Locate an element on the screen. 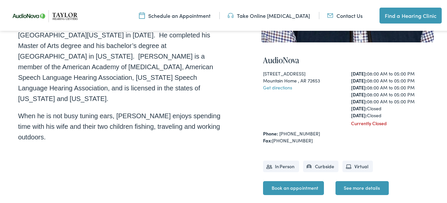 The height and width of the screenshot is (203, 447). div: 08:00 AM to 05:00 PM 08:00 AM to 05:00 PM 08:00 AM to 05:00 PM 08:00 AM to 05:00 PM 08:00 AM to 0... is located at coordinates (392, 93).